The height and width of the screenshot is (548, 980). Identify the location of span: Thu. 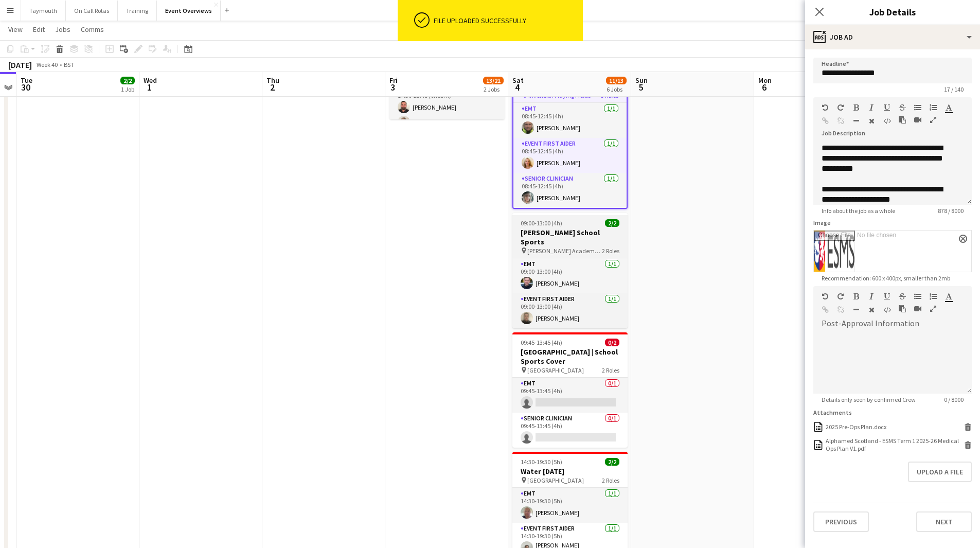
(273, 80).